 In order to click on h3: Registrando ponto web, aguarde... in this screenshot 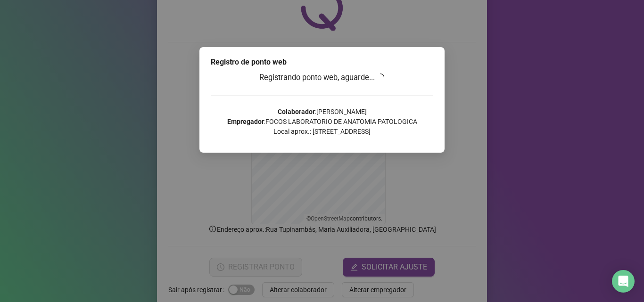, I will do `click(322, 78)`.